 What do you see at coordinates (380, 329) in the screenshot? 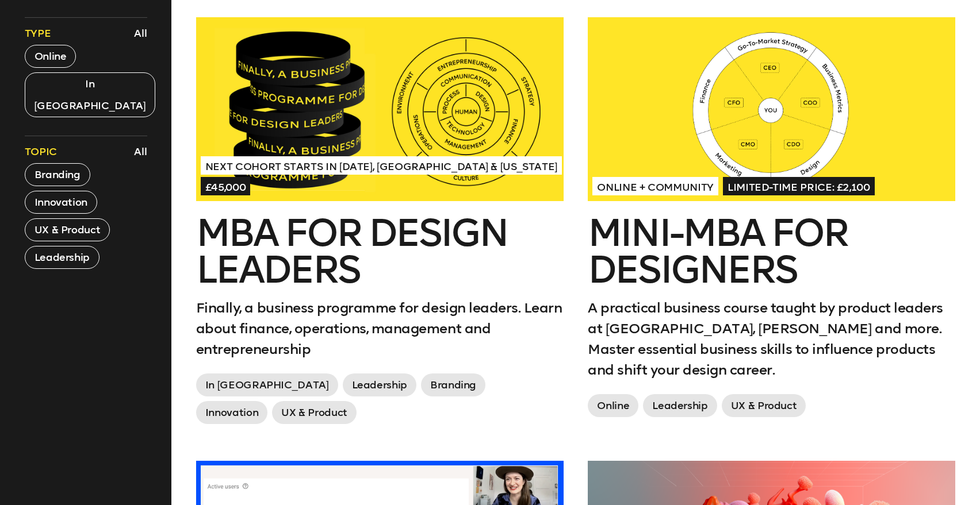
I see `p: Finally, a business programme for design leaders. Learn about finance, operations, management and...` at bounding box center [380, 329].